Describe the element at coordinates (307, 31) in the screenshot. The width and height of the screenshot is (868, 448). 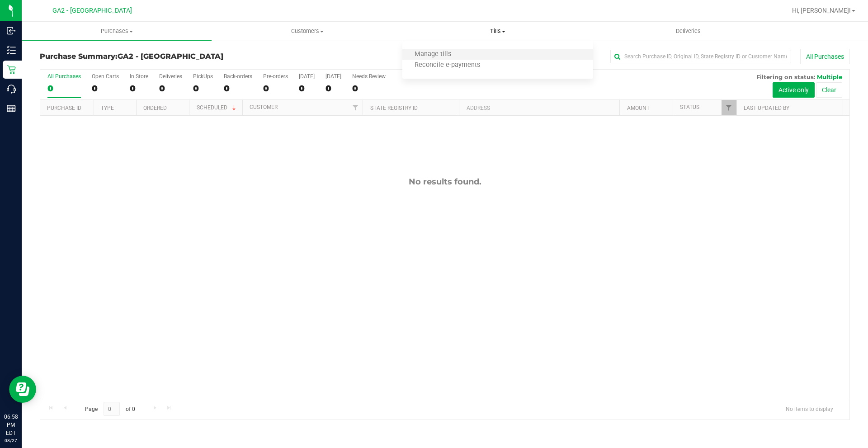
I see `span: Customers` at that location.